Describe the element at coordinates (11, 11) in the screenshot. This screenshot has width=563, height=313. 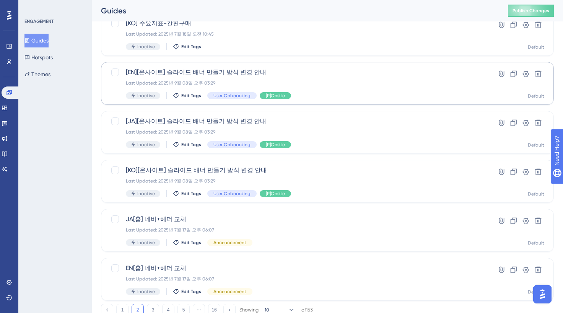
I see `button: Open AI Assistant Launcher` at that location.